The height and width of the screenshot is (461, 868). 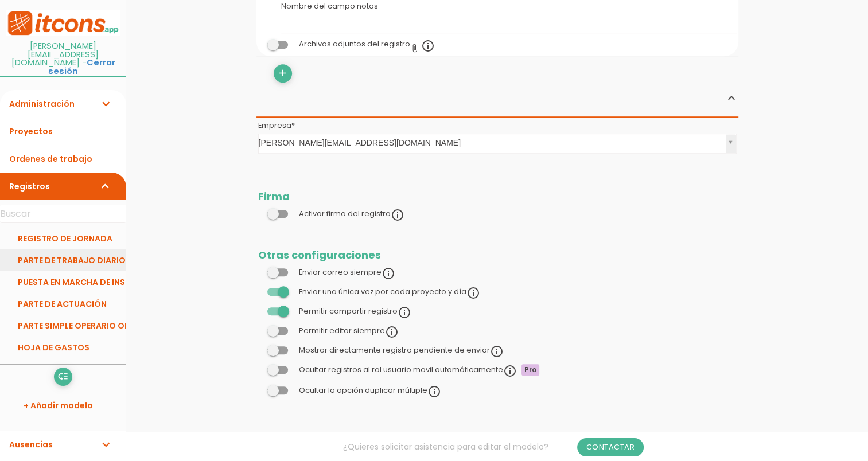 What do you see at coordinates (401, 350) in the screenshot?
I see `label: Mostrar directamente registro pendiente de enviar` at bounding box center [401, 350].